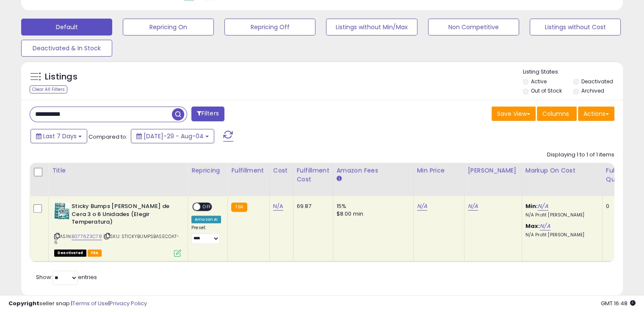  Describe the element at coordinates (533, 226) in the screenshot. I see `b: Max:` at that location.